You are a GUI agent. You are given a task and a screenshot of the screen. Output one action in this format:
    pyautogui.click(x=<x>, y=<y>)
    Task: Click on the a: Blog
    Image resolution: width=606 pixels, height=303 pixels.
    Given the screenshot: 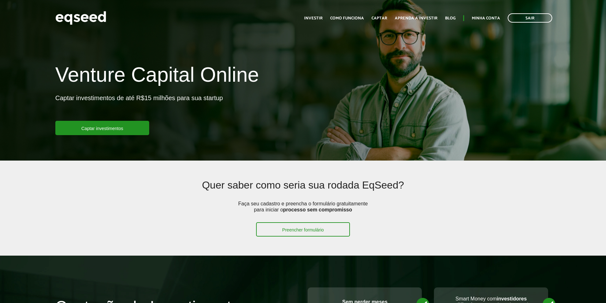 What is the action you would take?
    pyautogui.click(x=450, y=18)
    